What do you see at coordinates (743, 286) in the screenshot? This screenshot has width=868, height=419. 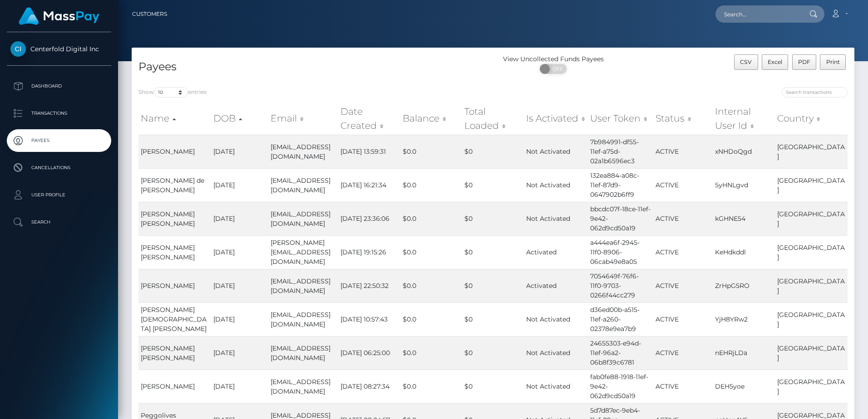 I see `td: ZrHpG5RO` at bounding box center [743, 286].